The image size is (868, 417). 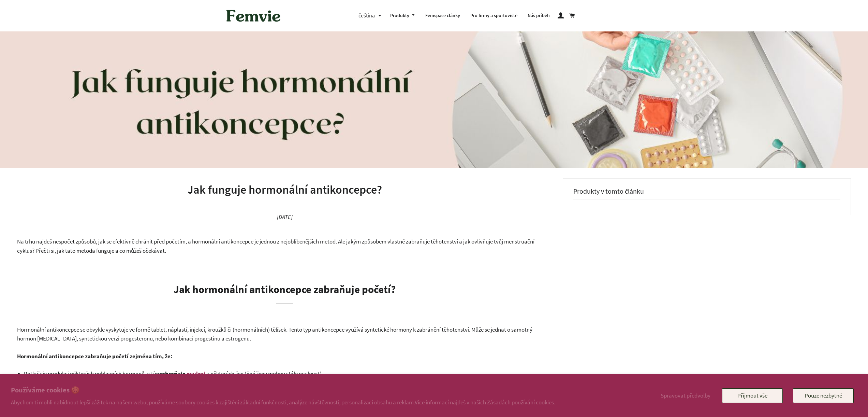 I want to click on b: Jak hormonální antikoncepce zabraňuje početí?, so click(x=284, y=289).